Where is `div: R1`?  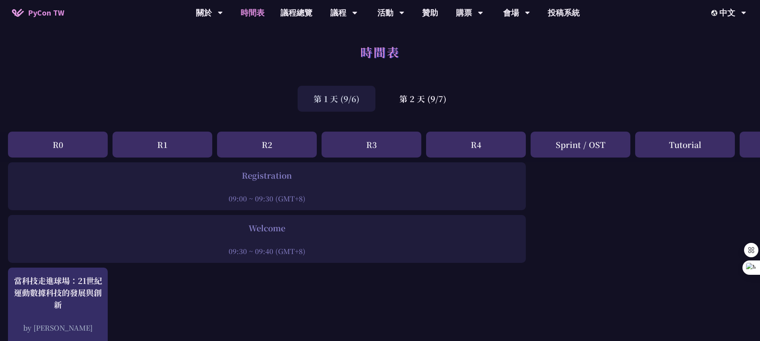 div: R1 is located at coordinates (162, 144).